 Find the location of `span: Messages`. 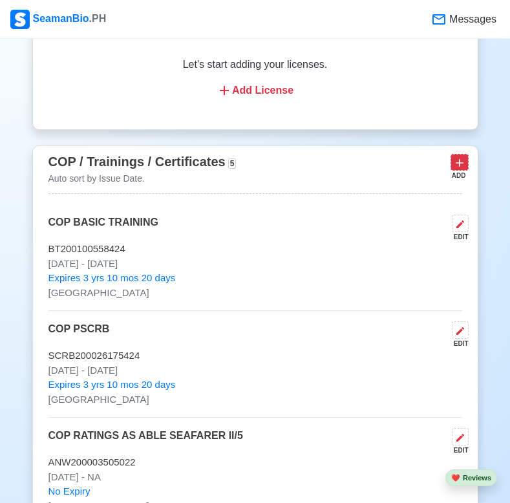

span: Messages is located at coordinates (471, 19).